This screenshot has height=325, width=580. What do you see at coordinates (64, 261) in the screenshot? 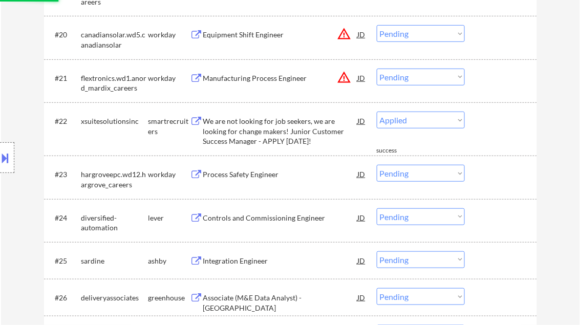
I see `div: #25` at bounding box center [64, 261].